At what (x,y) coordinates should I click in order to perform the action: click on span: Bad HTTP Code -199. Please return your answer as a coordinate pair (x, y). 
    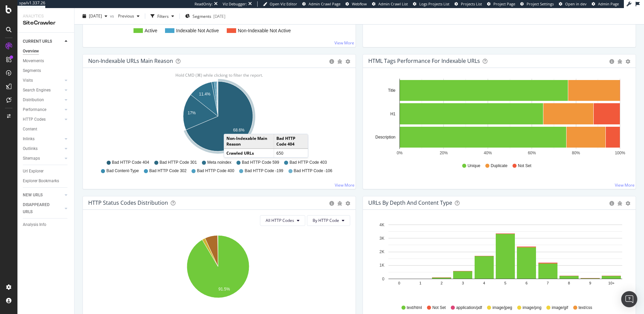
    Looking at the image, I should click on (264, 171).